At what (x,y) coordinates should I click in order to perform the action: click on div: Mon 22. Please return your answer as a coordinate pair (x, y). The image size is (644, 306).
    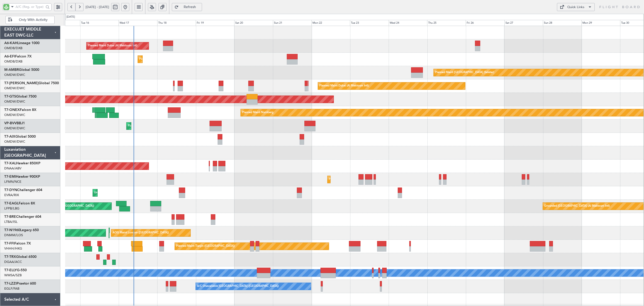
    Looking at the image, I should click on (331, 23).